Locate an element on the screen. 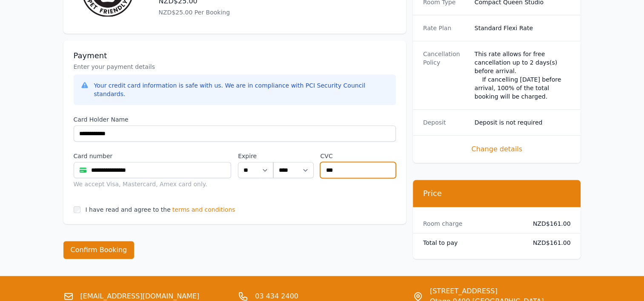 Image resolution: width=644 pixels, height=301 pixels. dt: Cancellation Policy is located at coordinates (445, 75).